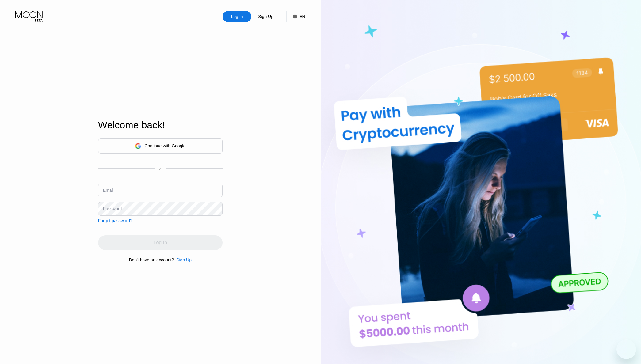 The image size is (641, 364). Describe the element at coordinates (115, 221) in the screenshot. I see `div: Forgot password?` at that location.